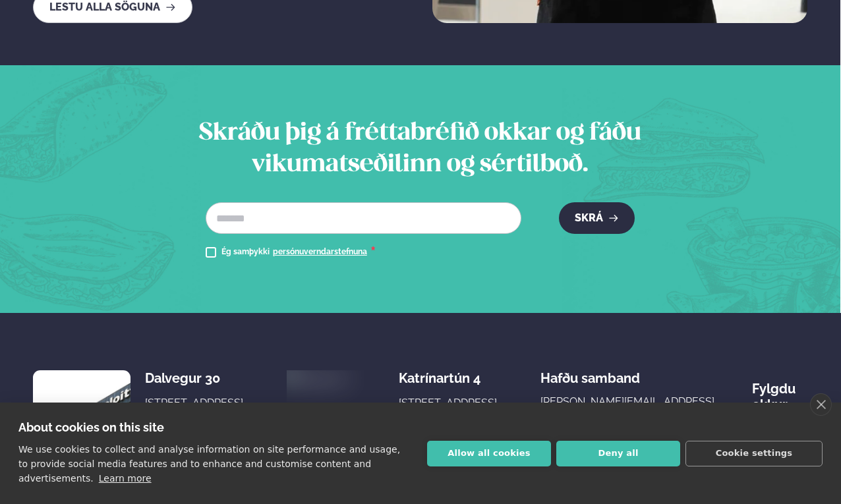 The image size is (841, 504). I want to click on a: Learn more, so click(125, 478).